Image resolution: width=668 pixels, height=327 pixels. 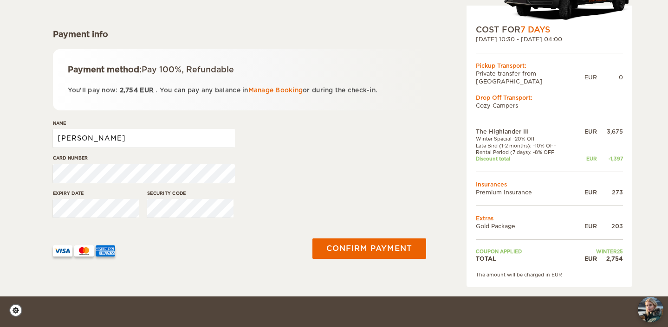 I want to click on td: The Highlander III, so click(x=526, y=131).